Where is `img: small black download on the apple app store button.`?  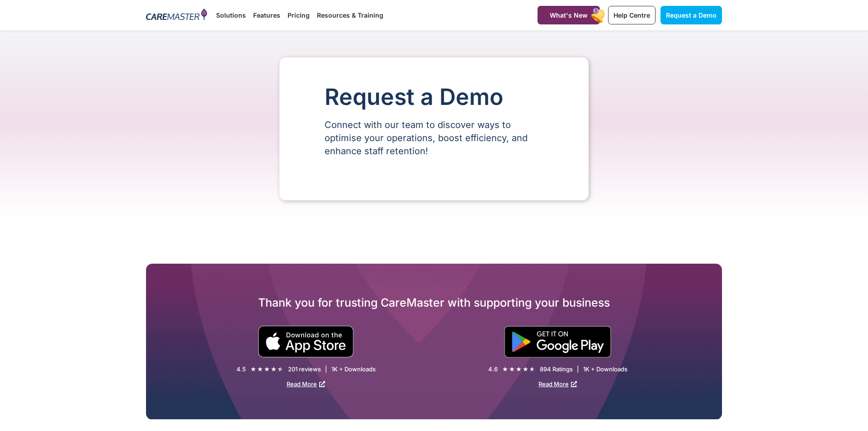
img: small black download on the apple app store button. is located at coordinates (306, 342).